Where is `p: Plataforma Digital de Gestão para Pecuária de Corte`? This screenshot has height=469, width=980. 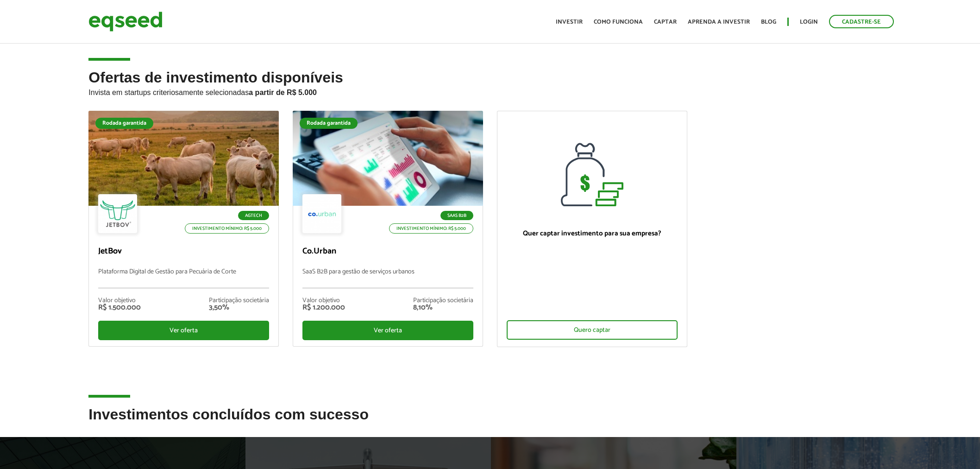 p: Plataforma Digital de Gestão para Pecuária de Corte is located at coordinates (183, 278).